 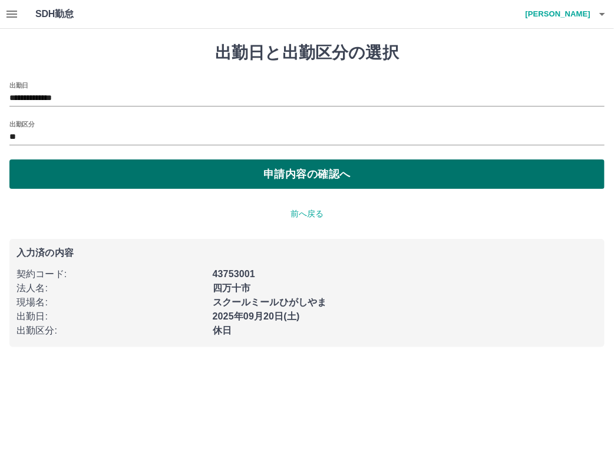 I want to click on p: 出勤日 :, so click(x=111, y=317).